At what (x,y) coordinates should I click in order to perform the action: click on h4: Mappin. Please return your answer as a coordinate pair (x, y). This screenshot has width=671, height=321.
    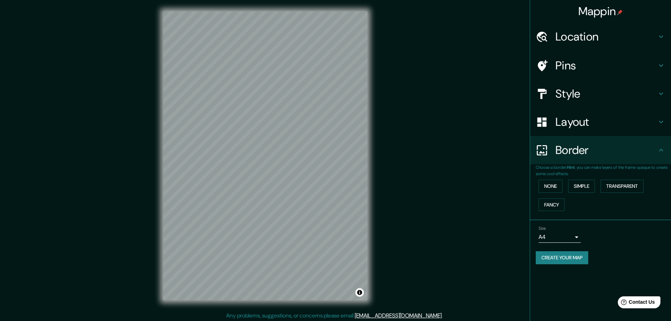
    Looking at the image, I should click on (600, 11).